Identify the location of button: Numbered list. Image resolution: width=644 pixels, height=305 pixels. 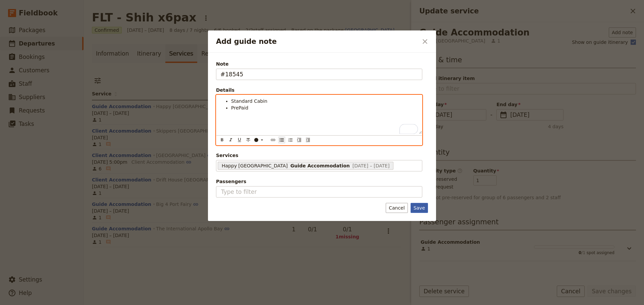
(291, 140).